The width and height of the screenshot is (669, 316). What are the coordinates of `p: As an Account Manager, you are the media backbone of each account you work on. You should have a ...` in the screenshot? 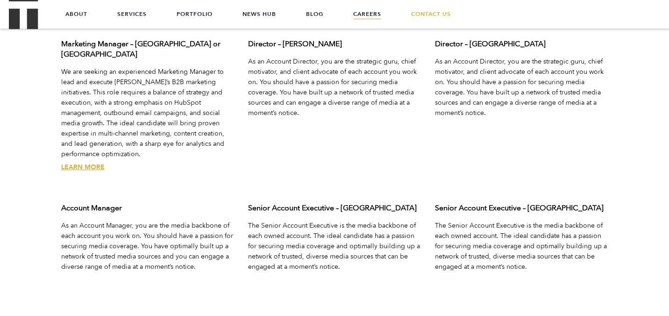 It's located at (148, 246).